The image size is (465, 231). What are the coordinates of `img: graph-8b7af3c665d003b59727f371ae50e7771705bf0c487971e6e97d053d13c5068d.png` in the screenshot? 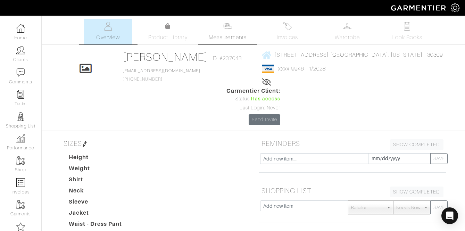 It's located at (21, 138).